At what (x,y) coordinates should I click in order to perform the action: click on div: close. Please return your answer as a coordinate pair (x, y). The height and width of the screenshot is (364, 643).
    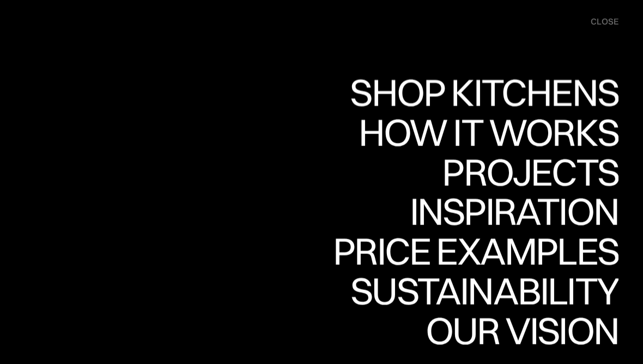
    Looking at the image, I should click on (605, 22).